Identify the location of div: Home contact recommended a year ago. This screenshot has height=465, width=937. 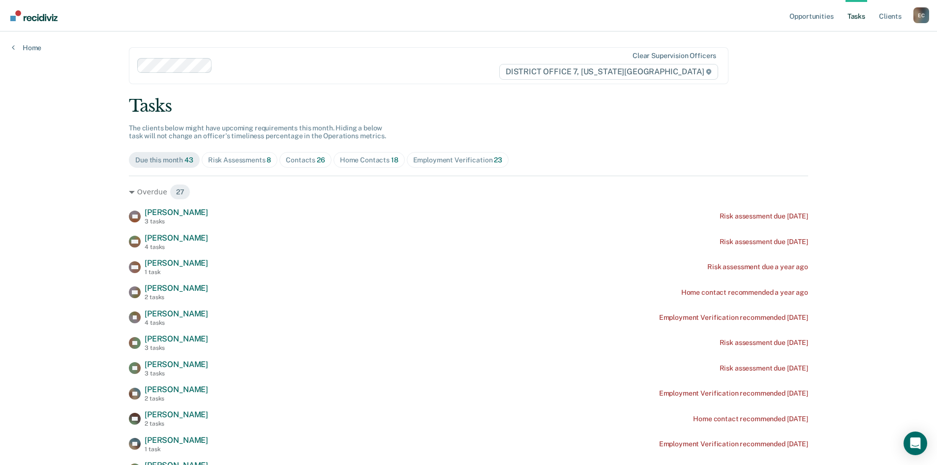
(745, 292).